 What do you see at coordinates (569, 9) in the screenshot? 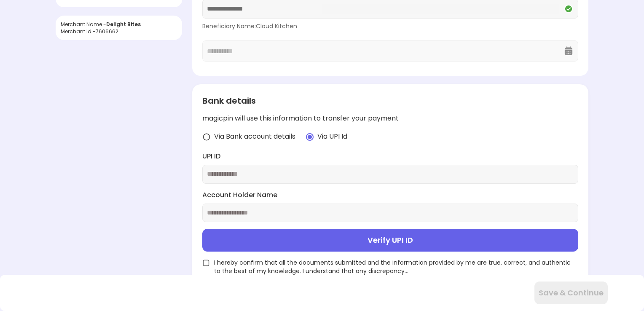
I see `img: Q2VREkDUCX-Nh97kZdnvclHTixewBtwTiuomQU4ttMKm5pUNxe9W_NURYrLCGq_Mmv0UDstOKswiepyQhkhj-wqMpwXa6YfHU...` at bounding box center [569, 9].